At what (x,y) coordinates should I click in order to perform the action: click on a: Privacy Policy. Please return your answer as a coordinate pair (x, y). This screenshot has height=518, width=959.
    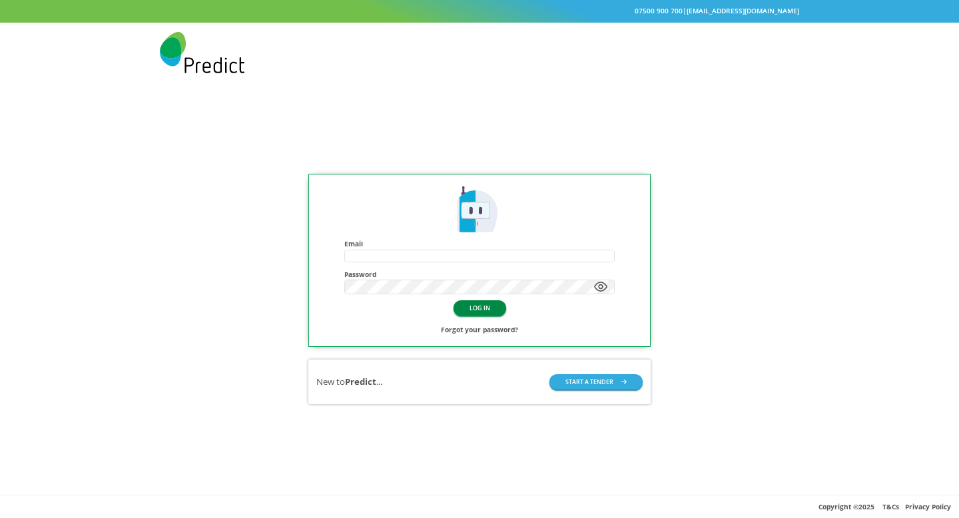
    Looking at the image, I should click on (927, 507).